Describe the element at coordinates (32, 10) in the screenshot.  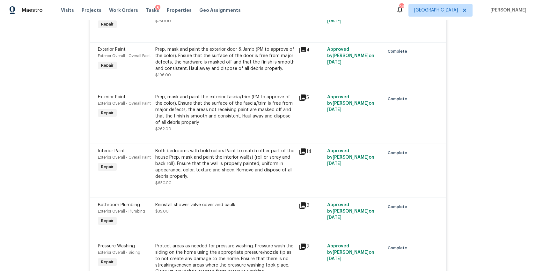
I see `span: Maestro` at that location.